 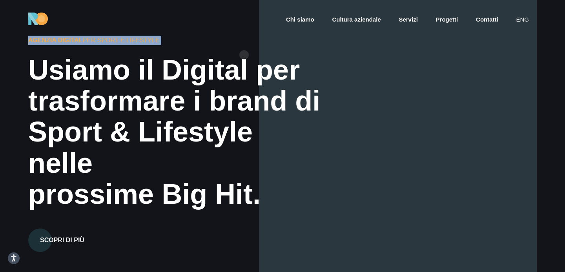 I want to click on a: Progetti, so click(x=447, y=20).